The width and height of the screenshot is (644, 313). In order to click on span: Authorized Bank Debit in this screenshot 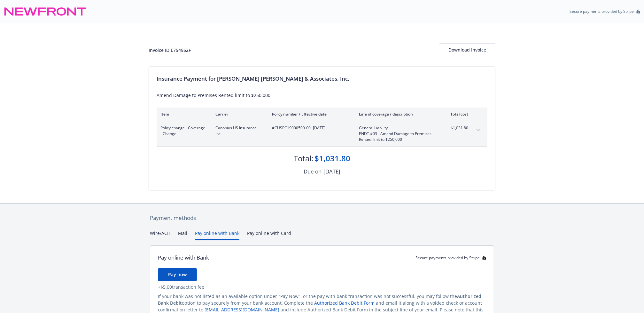, I will do `click(320, 299)`.